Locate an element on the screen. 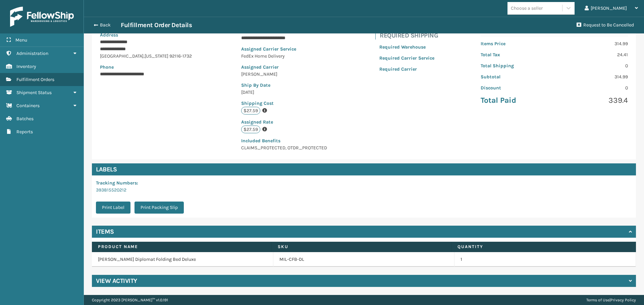 Image resolution: width=644 pixels, height=305 pixels. p: Required Warehouse is located at coordinates (407, 47).